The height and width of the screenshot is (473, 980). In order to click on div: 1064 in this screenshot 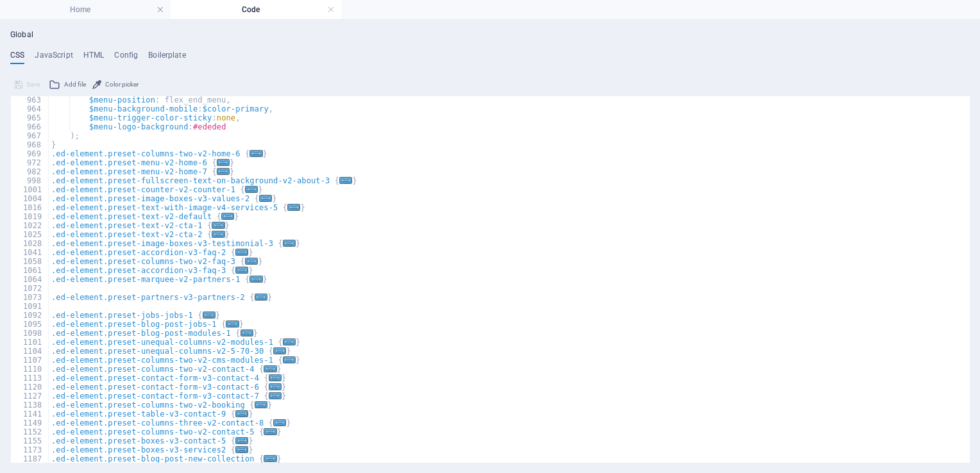, I will do `click(30, 279)`.